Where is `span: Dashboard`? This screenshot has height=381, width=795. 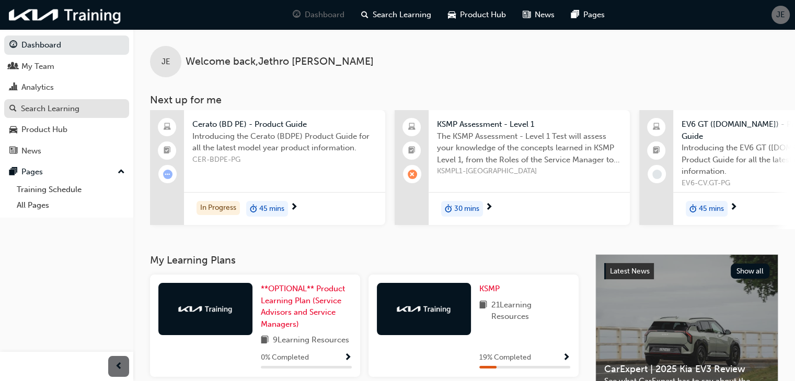
span: Dashboard is located at coordinates (324, 15).